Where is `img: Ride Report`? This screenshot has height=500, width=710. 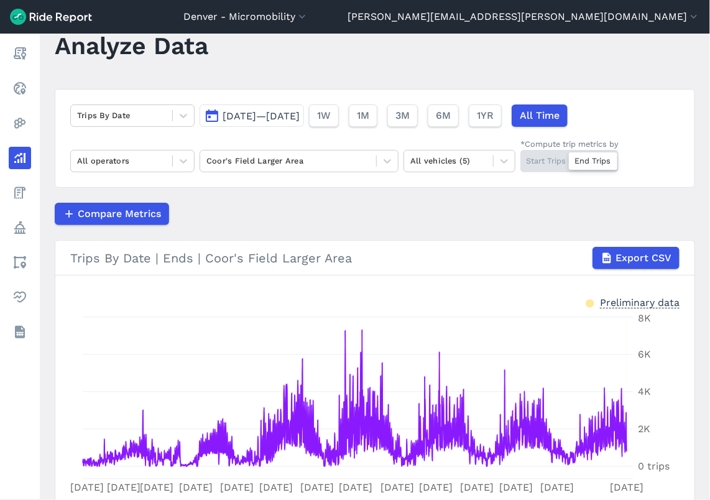
img: Ride Report is located at coordinates (51, 17).